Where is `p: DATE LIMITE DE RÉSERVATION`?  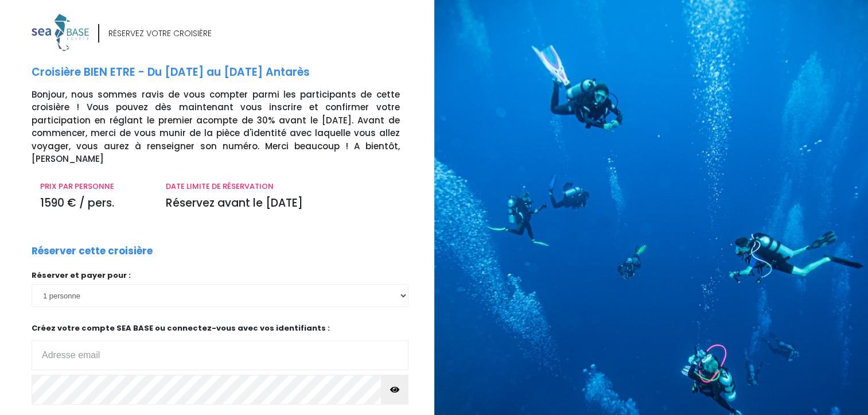 p: DATE LIMITE DE RÉSERVATION is located at coordinates (283, 187).